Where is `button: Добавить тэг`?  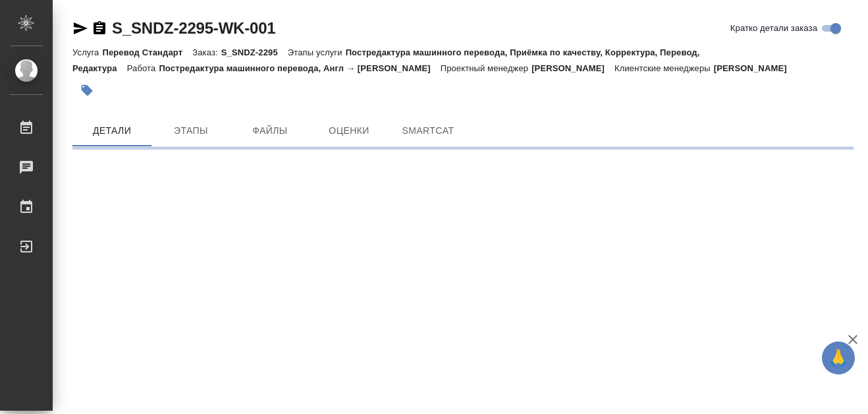 button: Добавить тэг is located at coordinates (87, 90).